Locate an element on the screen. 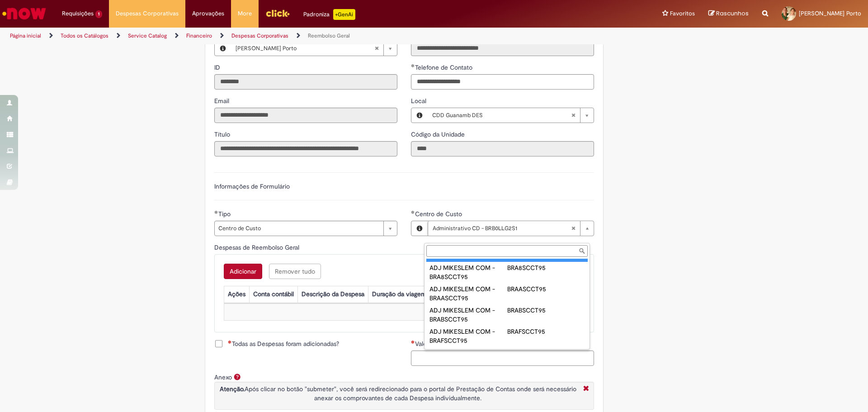  div: ADJ MIKESLEM COM - BRA8SCCT95 is located at coordinates (469, 272).